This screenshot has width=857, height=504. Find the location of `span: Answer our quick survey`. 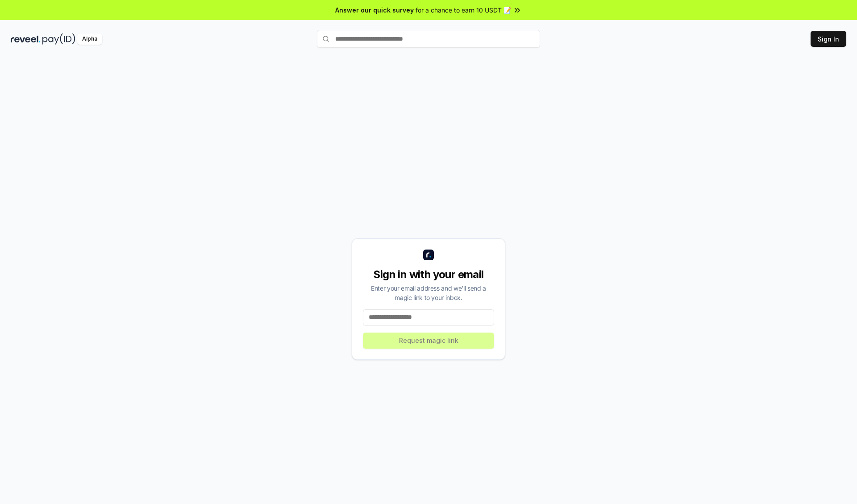

span: Answer our quick survey is located at coordinates (374, 10).